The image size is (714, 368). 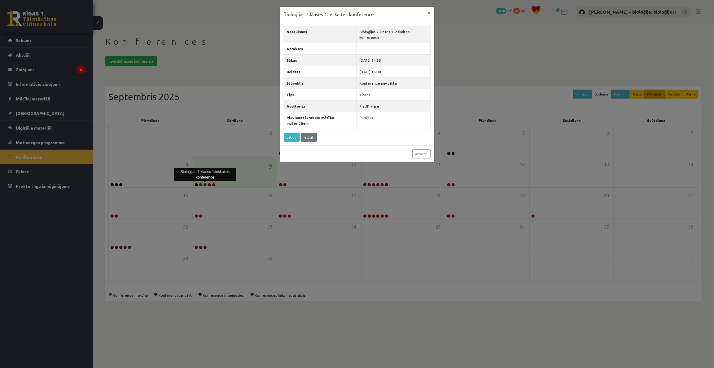 I want to click on td: Klases, so click(x=394, y=94).